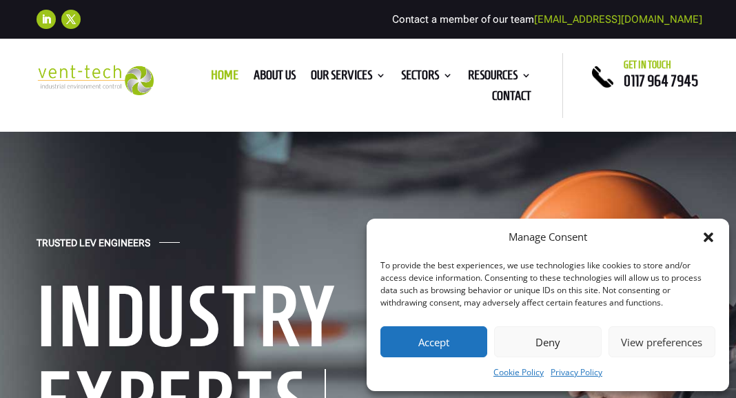  Describe the element at coordinates (348, 78) in the screenshot. I see `a: Our Services` at that location.